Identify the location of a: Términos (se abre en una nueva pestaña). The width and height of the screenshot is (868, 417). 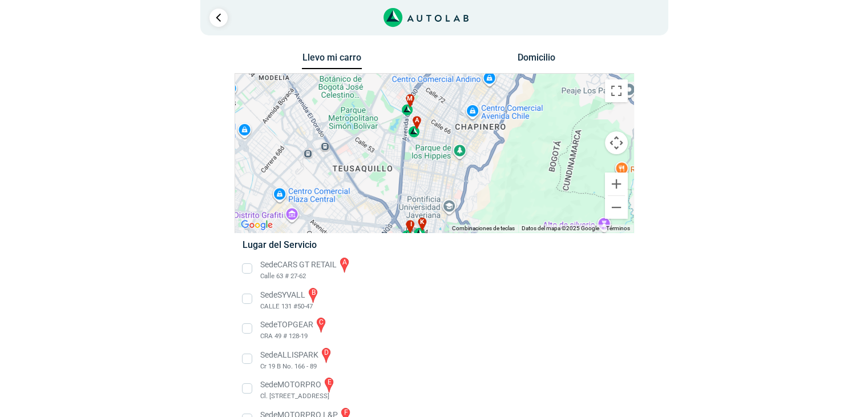
(618, 228).